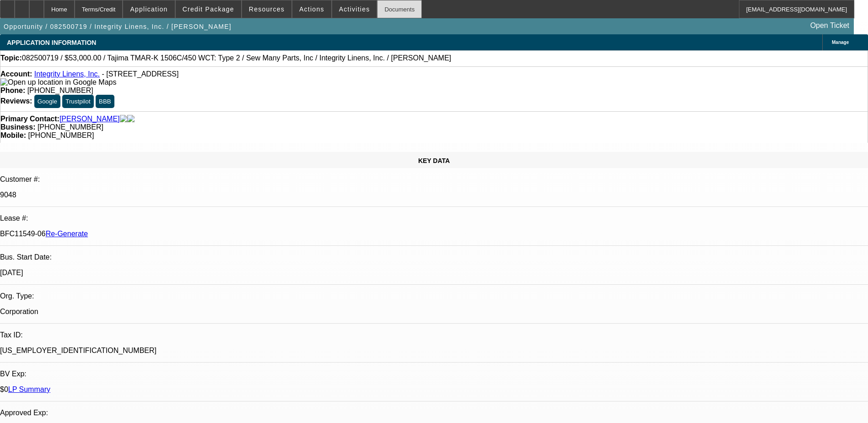 This screenshot has height=423, width=868. I want to click on button: Resources, so click(267, 9).